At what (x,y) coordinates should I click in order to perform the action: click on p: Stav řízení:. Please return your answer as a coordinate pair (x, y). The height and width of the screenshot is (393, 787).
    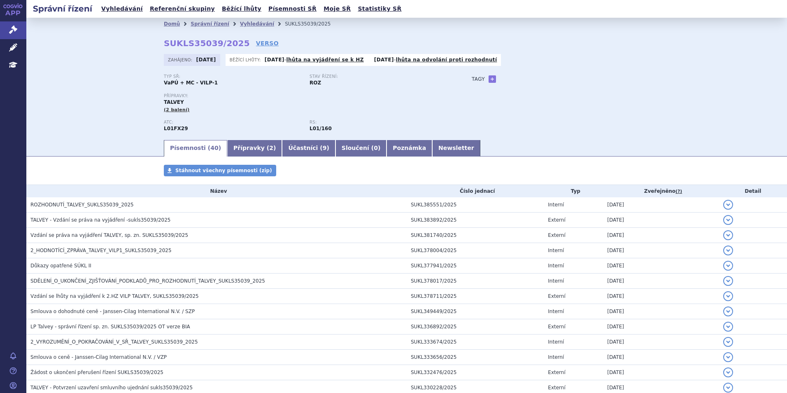
    Looking at the image, I should click on (378, 77).